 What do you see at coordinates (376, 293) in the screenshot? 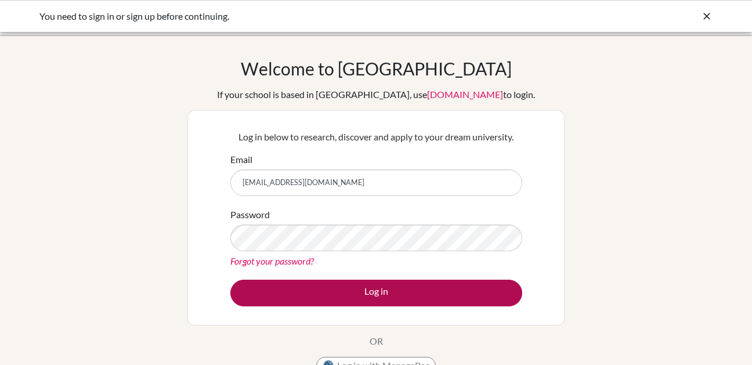
I see `button: Log in` at bounding box center [376, 293].